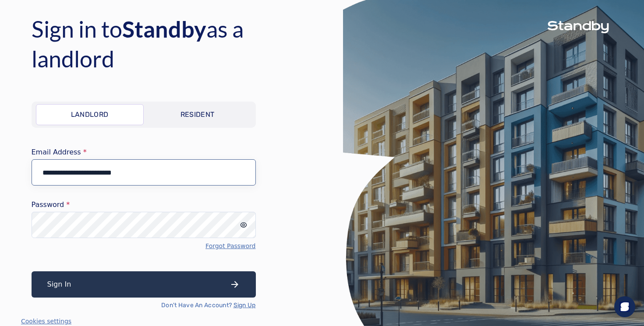 This screenshot has height=326, width=644. I want to click on label: Email Address, so click(144, 152).